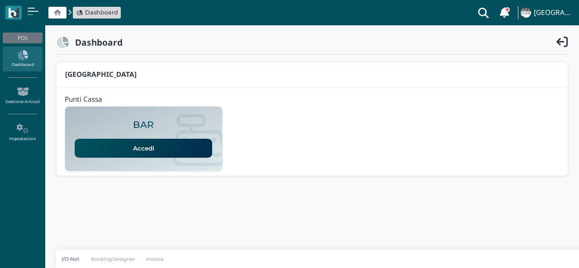 Image resolution: width=579 pixels, height=268 pixels. Describe the element at coordinates (143, 125) in the screenshot. I see `h2: BAR` at that location.